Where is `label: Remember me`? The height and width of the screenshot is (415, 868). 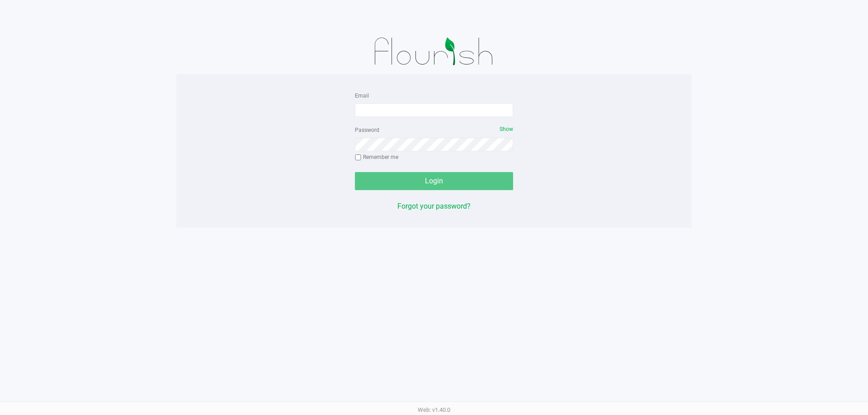 label: Remember me is located at coordinates (377, 157).